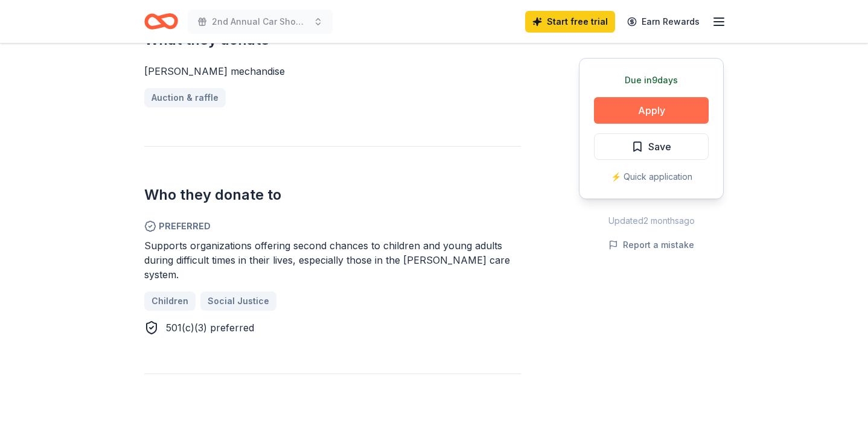 Image resolution: width=868 pixels, height=423 pixels. Describe the element at coordinates (184, 98) in the screenshot. I see `a: Auction & raffle` at that location.